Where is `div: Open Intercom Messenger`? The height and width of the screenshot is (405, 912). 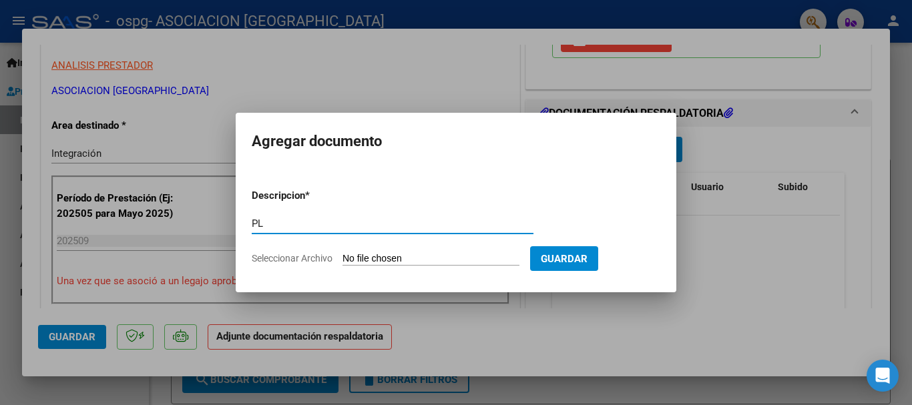 div: Open Intercom Messenger is located at coordinates (883, 376).